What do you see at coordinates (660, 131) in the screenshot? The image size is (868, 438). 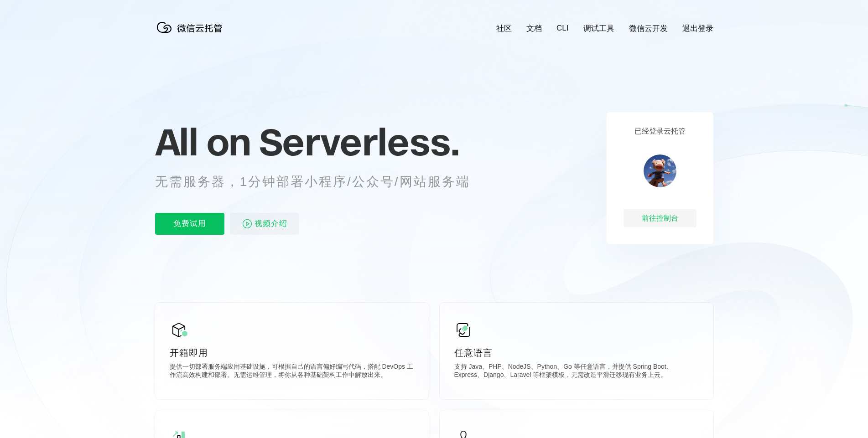 I see `p: 已经登录云托管` at bounding box center [660, 131].